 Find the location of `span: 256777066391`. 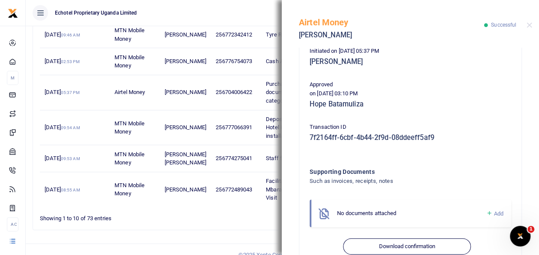

span: 256777066391 is located at coordinates (234, 127).